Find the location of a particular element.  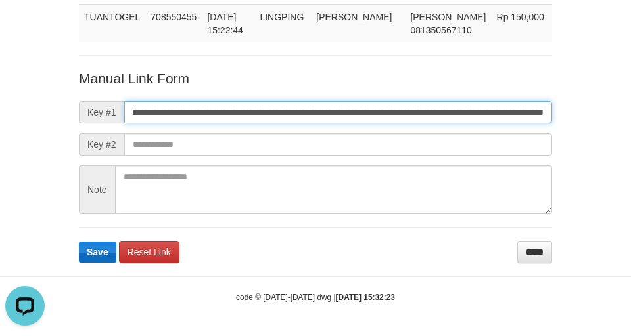

span: Rp 150,000 is located at coordinates (520, 17).